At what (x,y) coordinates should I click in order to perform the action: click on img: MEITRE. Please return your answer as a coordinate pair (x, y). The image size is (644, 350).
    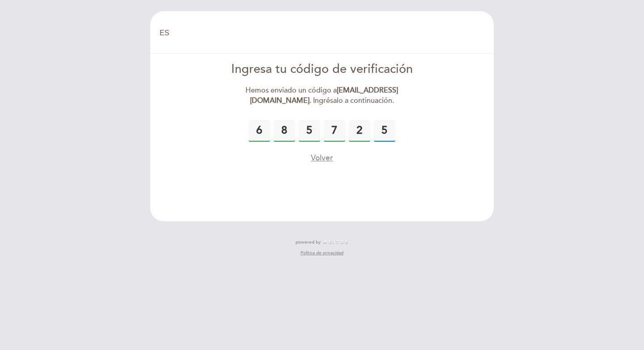
    Looking at the image, I should click on (335, 242).